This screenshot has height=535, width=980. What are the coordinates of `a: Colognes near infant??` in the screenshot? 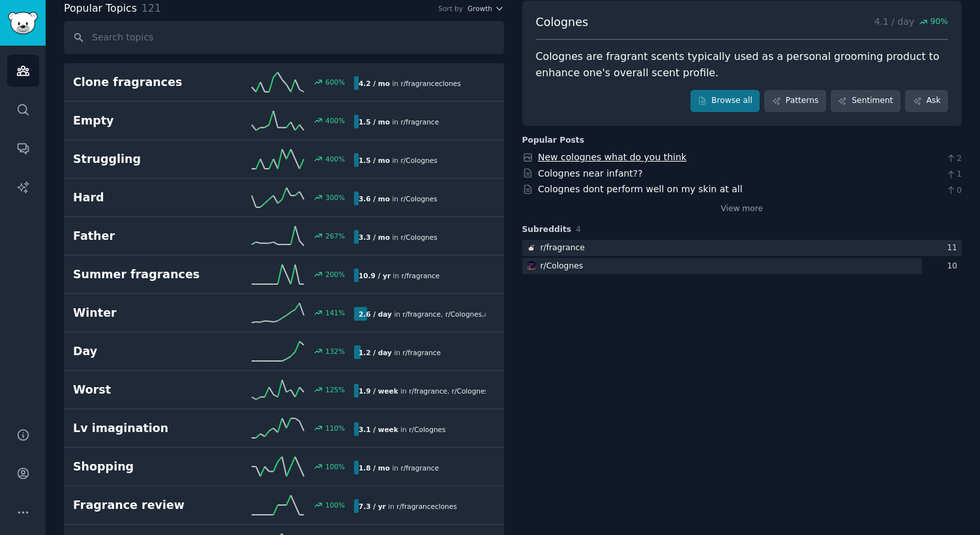 It's located at (590, 173).